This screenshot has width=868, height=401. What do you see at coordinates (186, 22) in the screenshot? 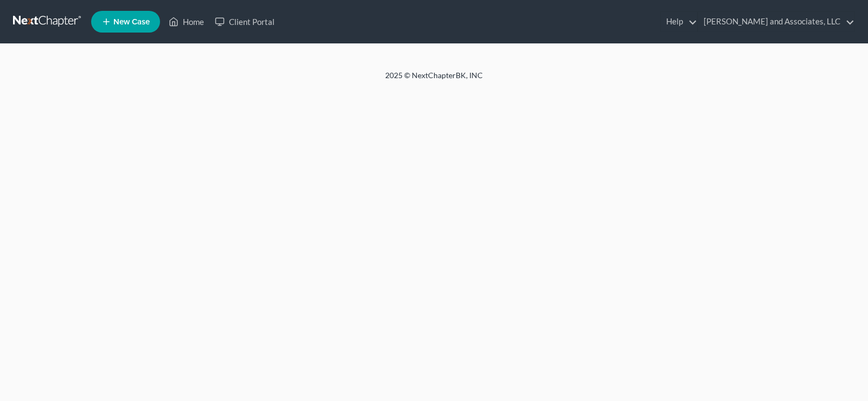
I see `a: Home` at bounding box center [186, 22].